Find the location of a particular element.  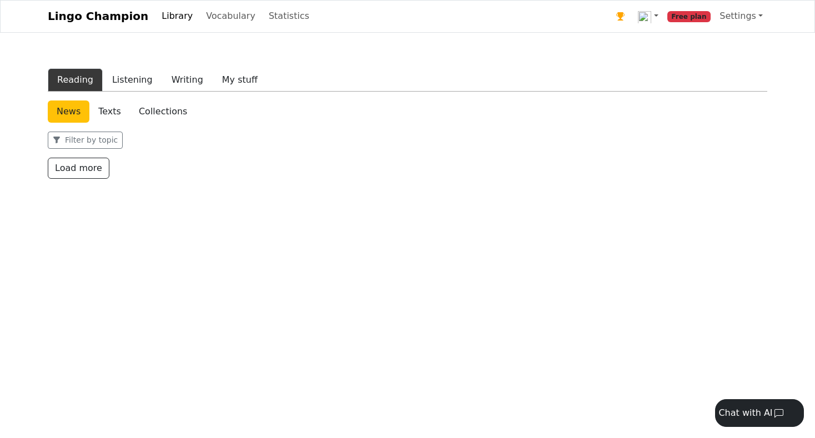

a: Statistics is located at coordinates (289, 16).